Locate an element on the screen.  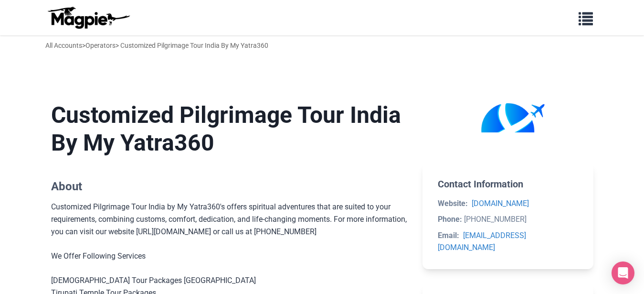
div: > > Customized Pilgrimage Tour India By My Yatra360 is located at coordinates (156, 45).